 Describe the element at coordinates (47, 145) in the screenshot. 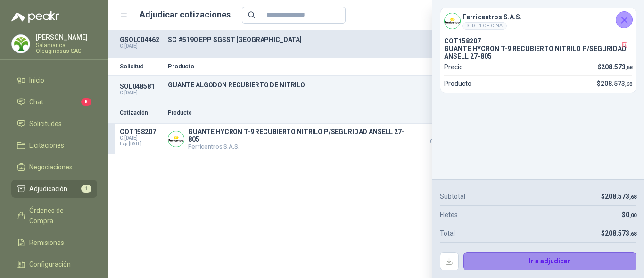

I see `span: Licitaciones` at that location.